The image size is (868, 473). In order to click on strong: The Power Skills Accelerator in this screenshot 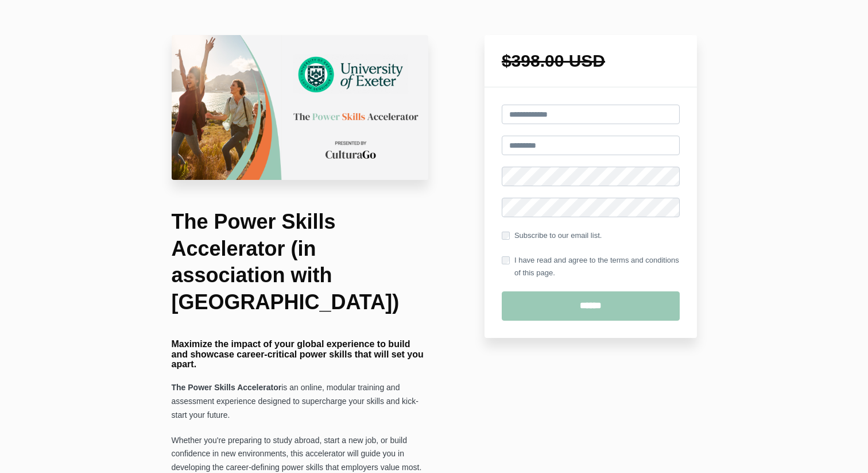, I will do `click(227, 387)`.